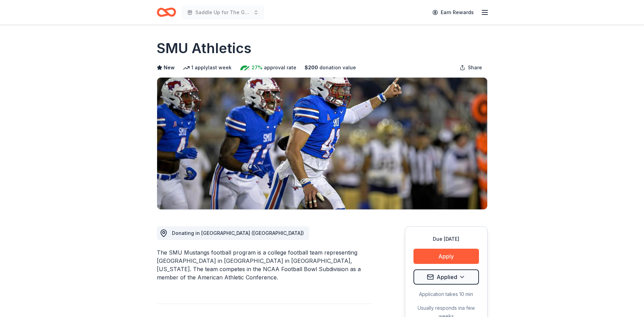 The height and width of the screenshot is (317, 644). What do you see at coordinates (223, 13) in the screenshot?
I see `span: Saddle Up for The Guild` at bounding box center [223, 13].